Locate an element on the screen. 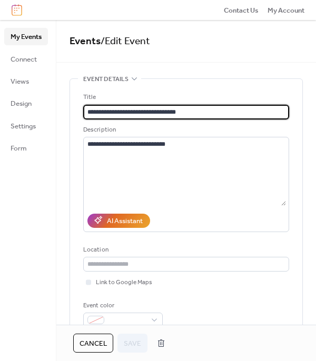 This screenshot has height=361, width=316. div: Event color is located at coordinates (122, 306).